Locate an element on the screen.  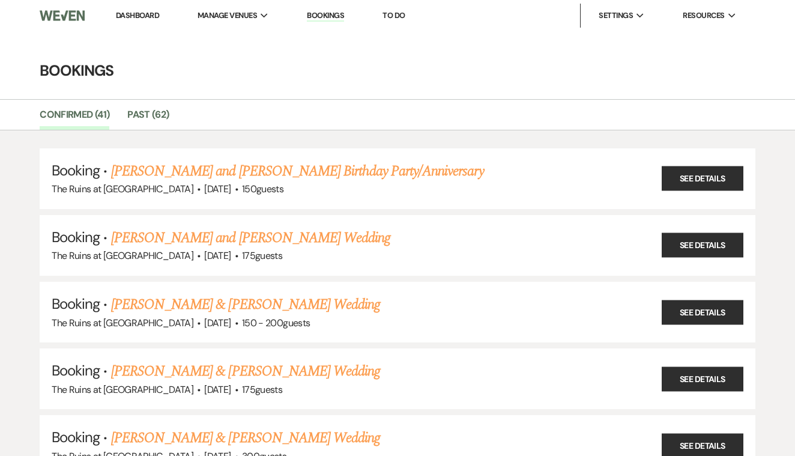
a: Bookings is located at coordinates (325, 16).